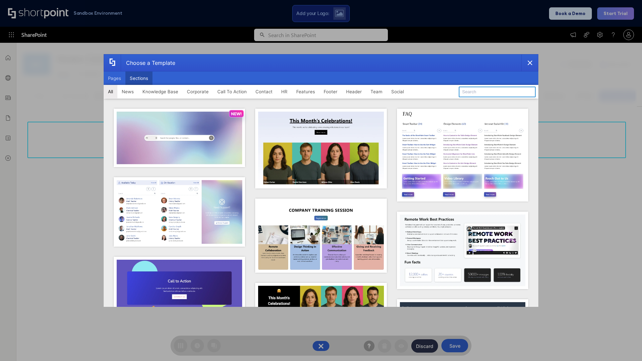  What do you see at coordinates (625, 345) in the screenshot?
I see `div: Chat Widget` at bounding box center [625, 345].